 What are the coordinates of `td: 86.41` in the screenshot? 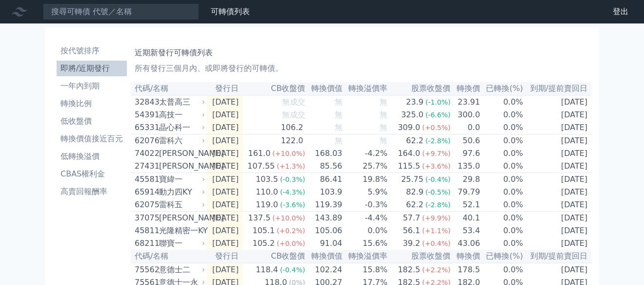 It's located at (324, 179).